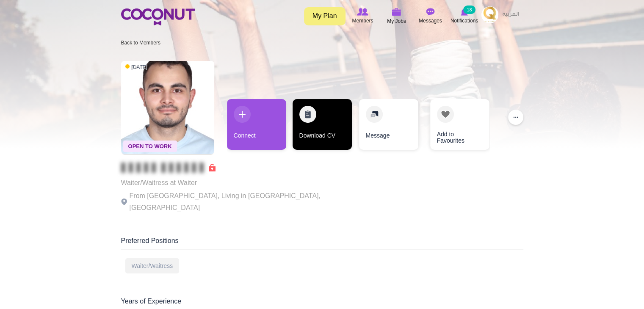 The image size is (644, 309). Describe the element at coordinates (464, 21) in the screenshot. I see `span: Notifications` at that location.